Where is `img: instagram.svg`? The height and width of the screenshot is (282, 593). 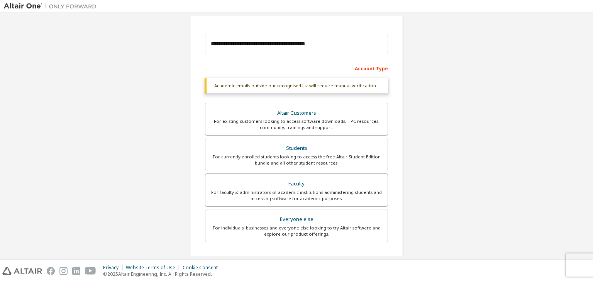
img: instagram.svg is located at coordinates (63, 271).